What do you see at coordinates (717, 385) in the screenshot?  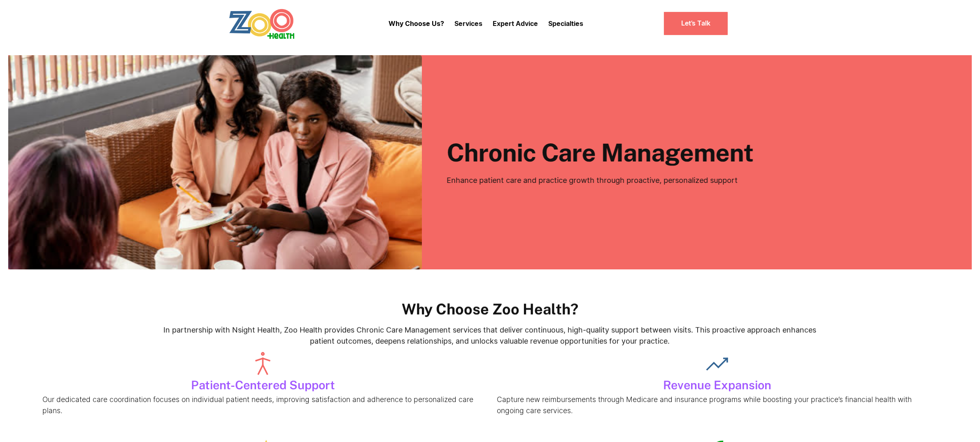 I see `div: Revenue Expansion` at bounding box center [717, 385].